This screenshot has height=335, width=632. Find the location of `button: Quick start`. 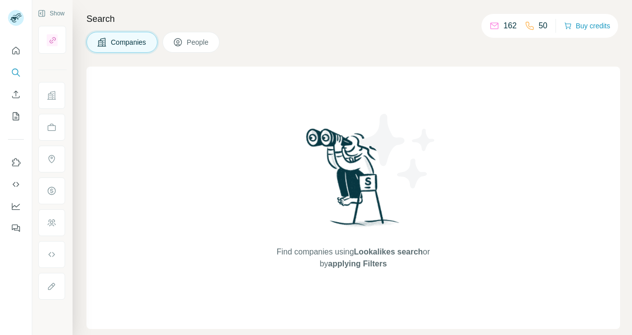

button: Quick start is located at coordinates (16, 51).